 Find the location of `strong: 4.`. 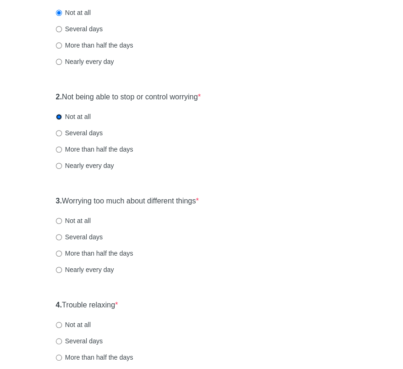

strong: 4. is located at coordinates (59, 304).